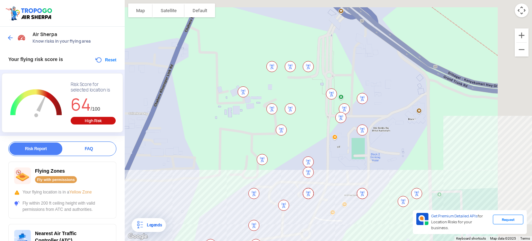 This screenshot has width=532, height=241. What do you see at coordinates (140, 10) in the screenshot?
I see `button: Show street map` at bounding box center [140, 10].